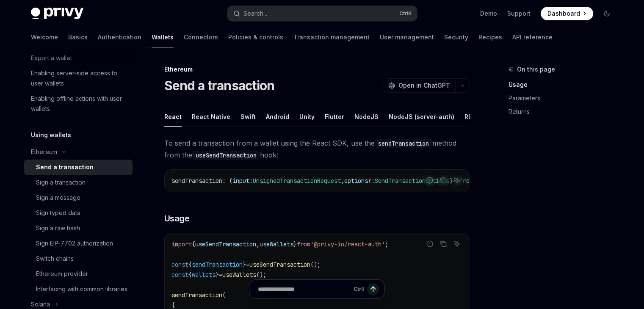  Describe the element at coordinates (403, 144) in the screenshot. I see `code: sendTransaction` at that location.